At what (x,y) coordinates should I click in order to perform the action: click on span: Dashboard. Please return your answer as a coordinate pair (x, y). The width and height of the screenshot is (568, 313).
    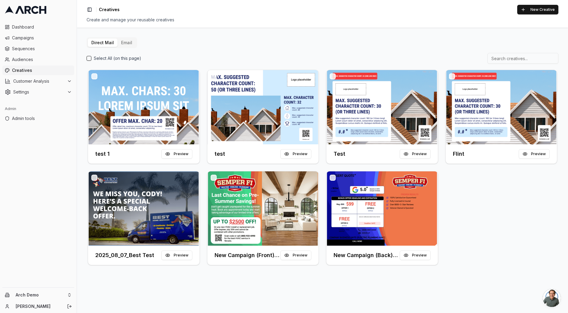
    Looking at the image, I should click on (42, 27).